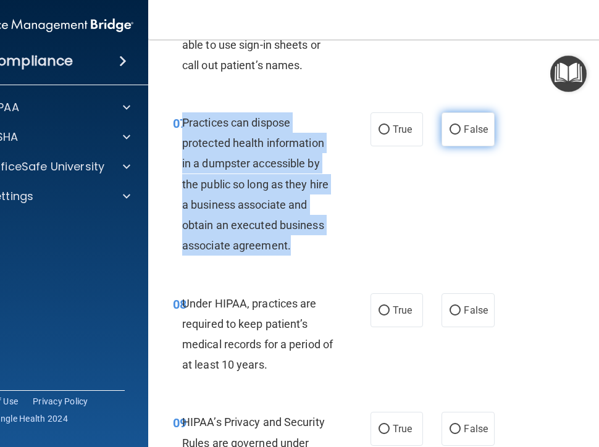 The image size is (599, 447). I want to click on span: Practices can dispose protected health information in a dumpster accessible by the public so long..., so click(255, 184).